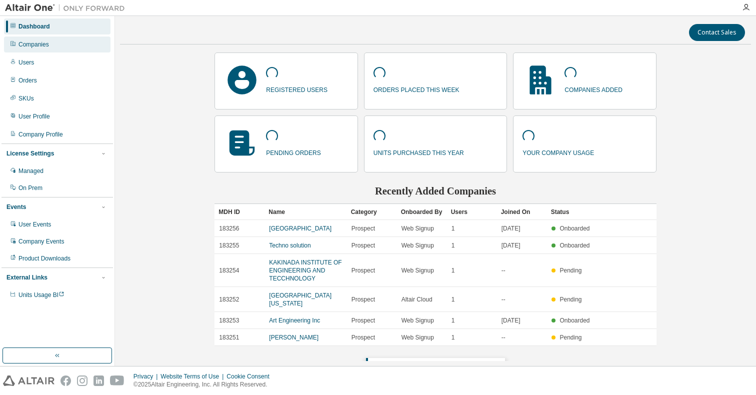  Describe the element at coordinates (205, 385) in the screenshot. I see `p: © 2025 Altair Engineering, Inc. All Rights Reserved.` at that location.